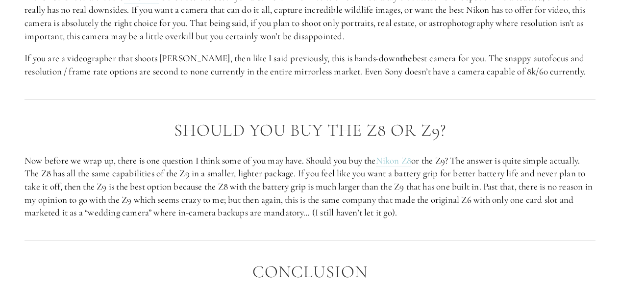 The image size is (620, 287). What do you see at coordinates (310, 130) in the screenshot?
I see `h2: Should you buy the Z8 or Z9?` at bounding box center [310, 130].